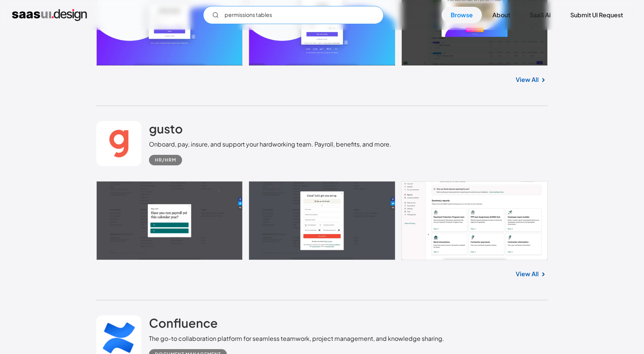 The image size is (644, 354). I want to click on a: SaaS Ai, so click(540, 15).